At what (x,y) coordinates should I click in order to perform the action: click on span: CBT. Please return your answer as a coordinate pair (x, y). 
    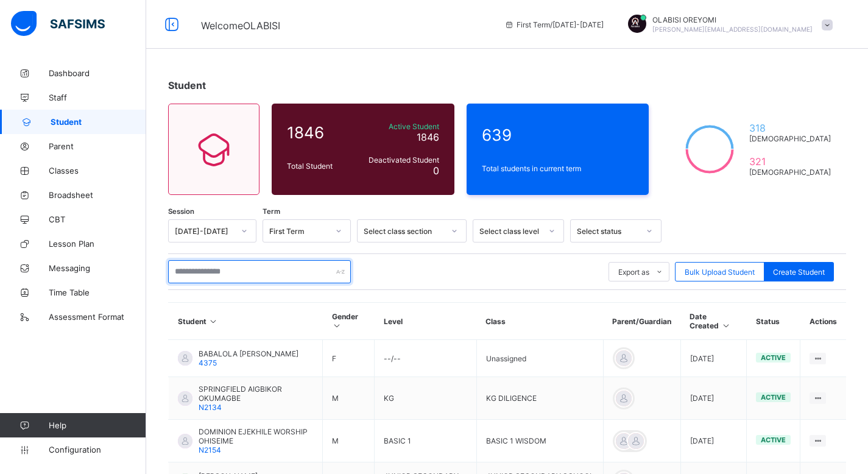
    Looking at the image, I should click on (97, 219).